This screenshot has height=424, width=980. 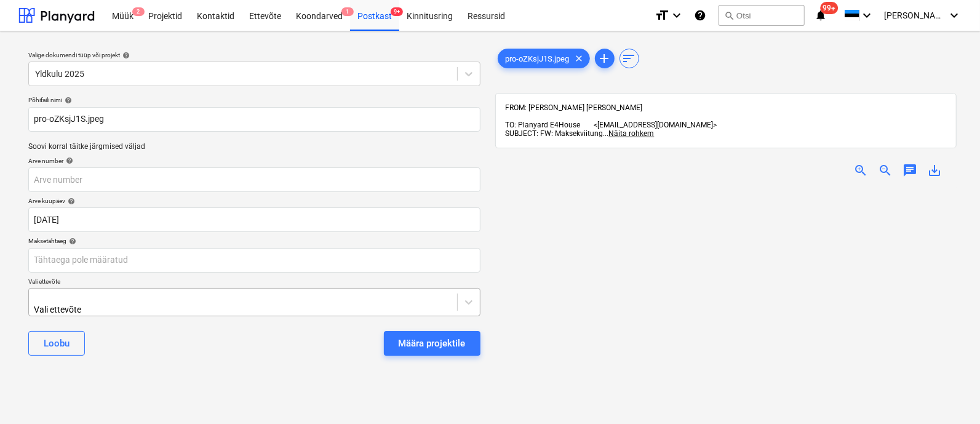 What do you see at coordinates (254, 283) in the screenshot?
I see `p: Vali ettevõte` at bounding box center [254, 283].